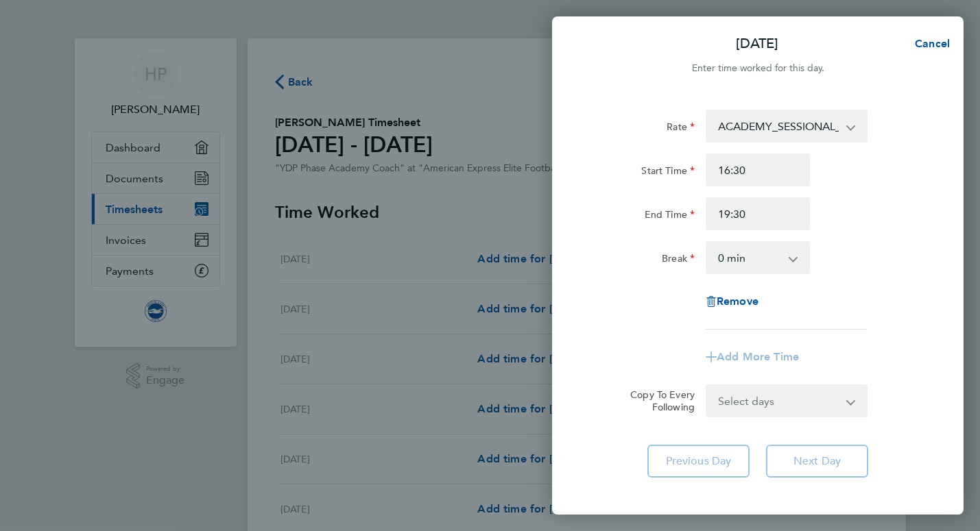 Image resolution: width=980 pixels, height=531 pixels. What do you see at coordinates (928, 44) in the screenshot?
I see `button: Cancel` at bounding box center [928, 44].